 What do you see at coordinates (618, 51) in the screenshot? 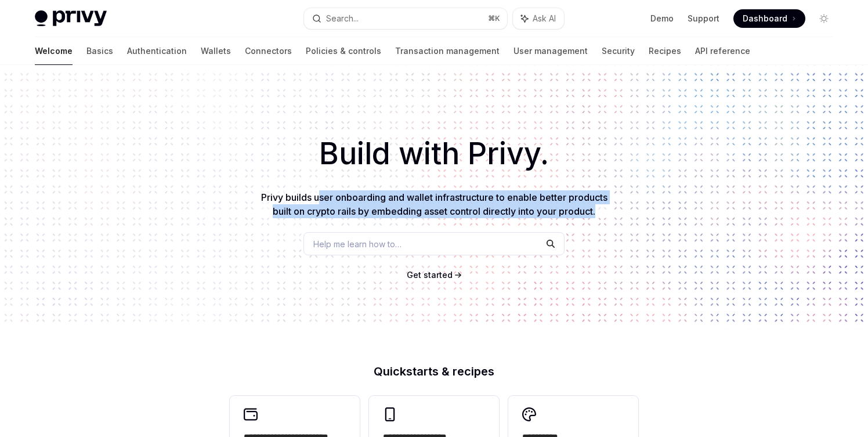
I see `a: Security` at bounding box center [618, 51].